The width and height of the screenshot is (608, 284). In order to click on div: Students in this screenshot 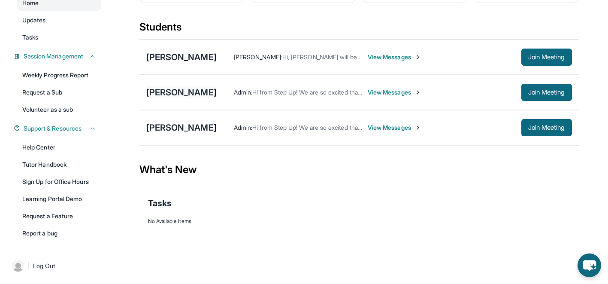, I will do `click(359, 30)`.